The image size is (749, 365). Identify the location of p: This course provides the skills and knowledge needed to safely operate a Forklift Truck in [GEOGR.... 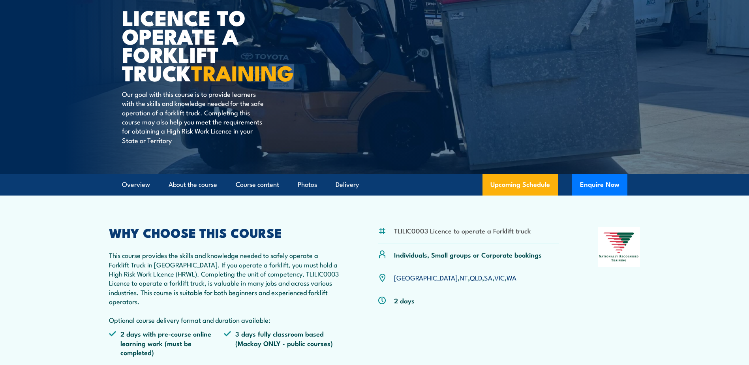
(224, 287).